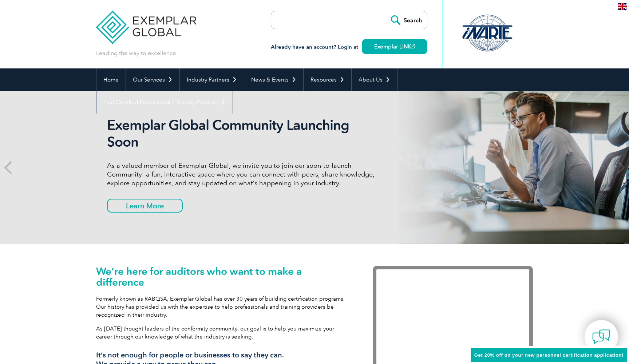 The height and width of the screenshot is (364, 629). What do you see at coordinates (223, 277) in the screenshot?
I see `h1: We’re here for auditors who want to make a difference` at bounding box center [223, 277].